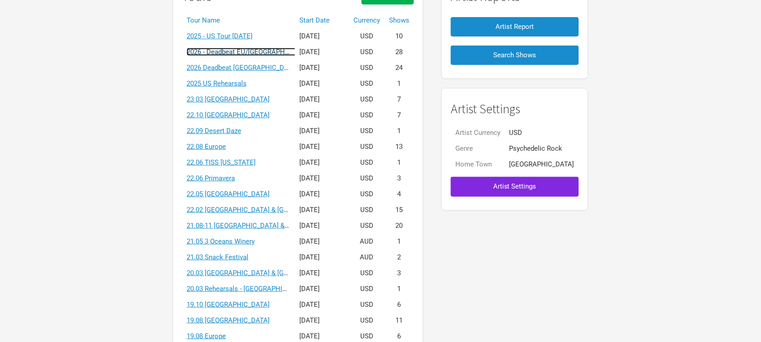 The height and width of the screenshot is (342, 761). Describe the element at coordinates (515, 186) in the screenshot. I see `a: Artist Settings` at that location.